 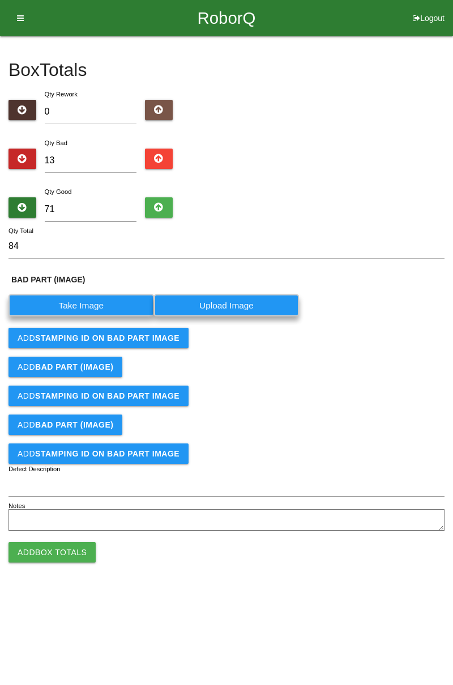 I want to click on h4: Box Totals, so click(x=227, y=70).